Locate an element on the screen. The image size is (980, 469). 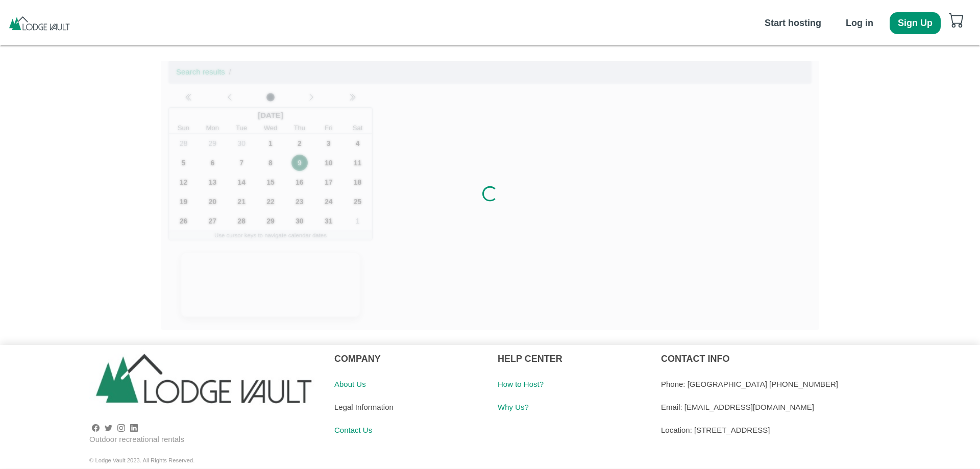
sup: © Lodge Vault 2023. All Rights Reserved. is located at coordinates (142, 460).